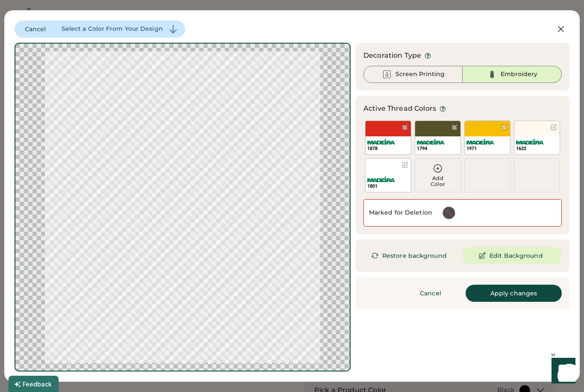 This screenshot has height=392, width=584. I want to click on div: 1622, so click(537, 148).